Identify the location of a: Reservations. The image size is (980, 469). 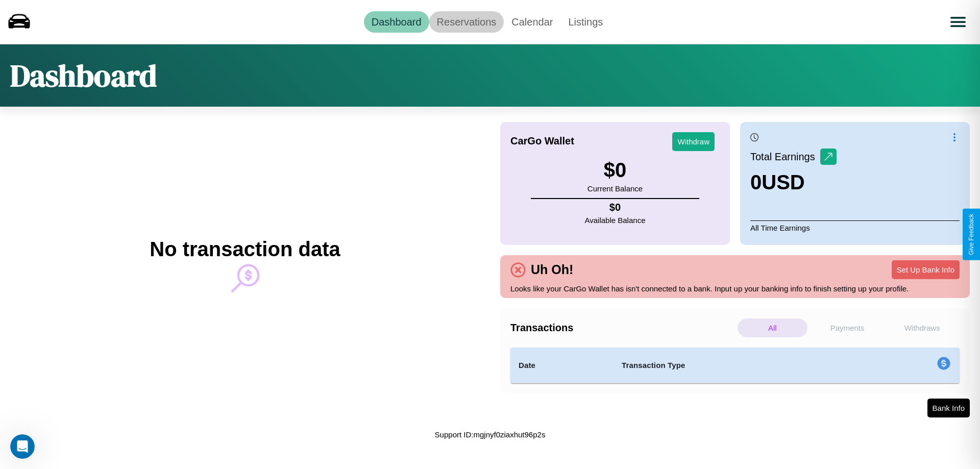
(467, 22).